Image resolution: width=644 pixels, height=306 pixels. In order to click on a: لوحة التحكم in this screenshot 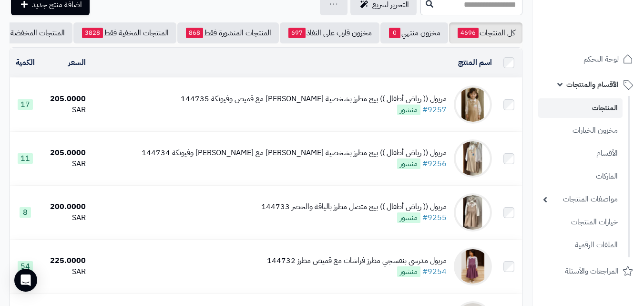, I will do `click(589, 60)`.